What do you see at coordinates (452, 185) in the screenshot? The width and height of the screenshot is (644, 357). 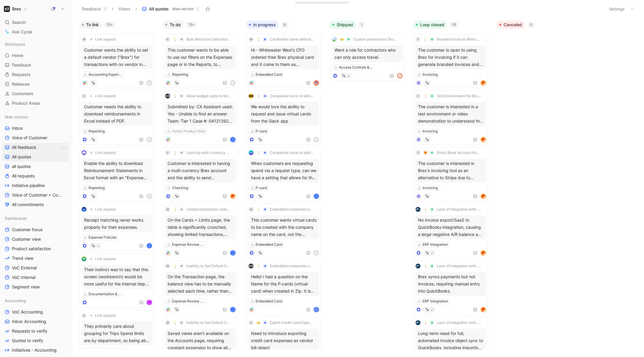 I see `div: Loop closed15` at bounding box center [452, 185].